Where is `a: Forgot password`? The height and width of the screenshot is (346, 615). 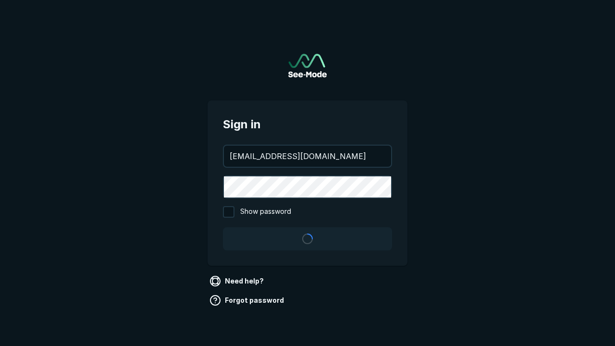 a: Forgot password is located at coordinates (248, 300).